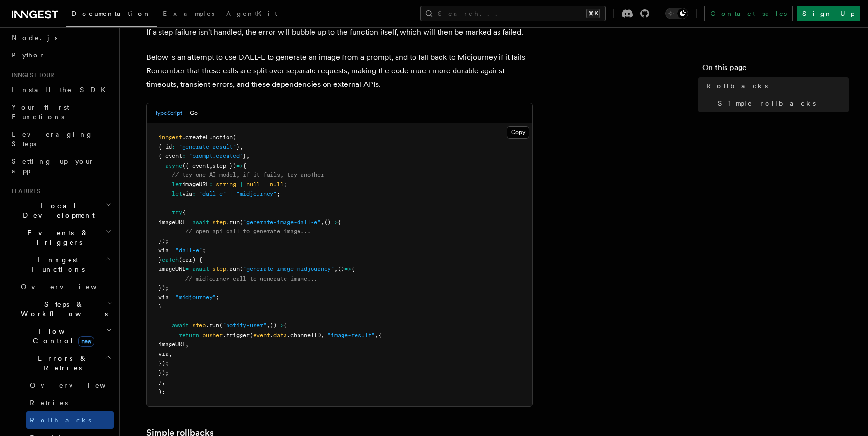 This screenshot has width=868, height=436. What do you see at coordinates (190, 260) in the screenshot?
I see `span: (err) {` at bounding box center [190, 260].